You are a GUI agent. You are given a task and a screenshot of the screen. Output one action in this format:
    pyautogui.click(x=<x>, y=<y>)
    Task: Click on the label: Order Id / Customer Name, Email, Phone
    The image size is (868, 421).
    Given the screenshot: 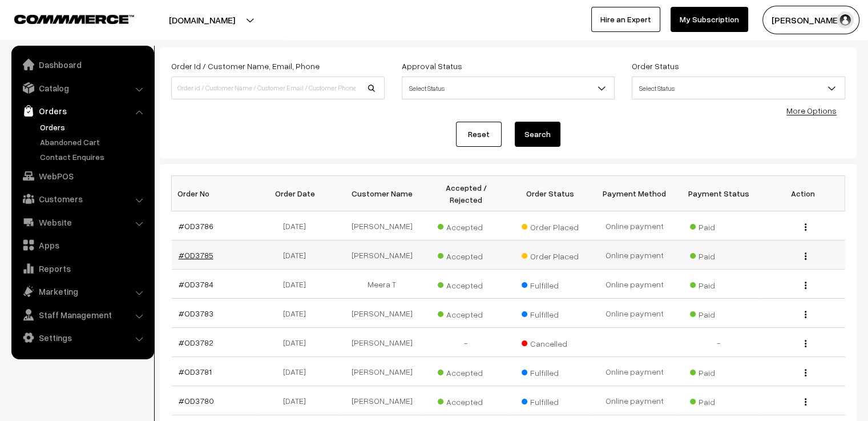 What is the action you would take?
    pyautogui.click(x=245, y=66)
    